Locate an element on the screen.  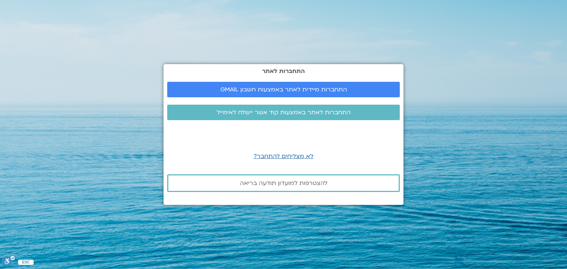
span: לא מצליחים להתחבר? is located at coordinates (283, 156).